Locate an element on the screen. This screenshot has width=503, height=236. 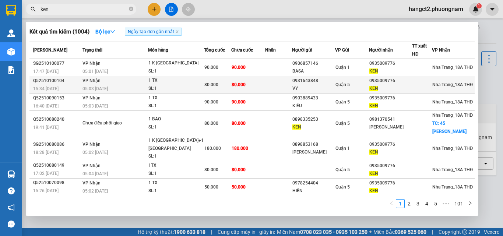
div: BASA is located at coordinates (314, 71).